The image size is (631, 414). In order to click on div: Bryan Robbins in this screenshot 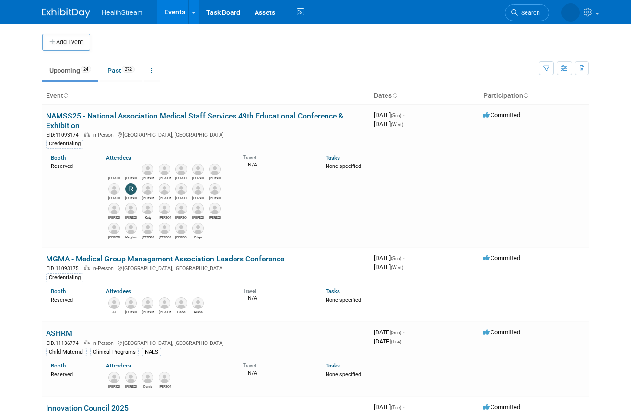, I will do `click(148, 178)`.